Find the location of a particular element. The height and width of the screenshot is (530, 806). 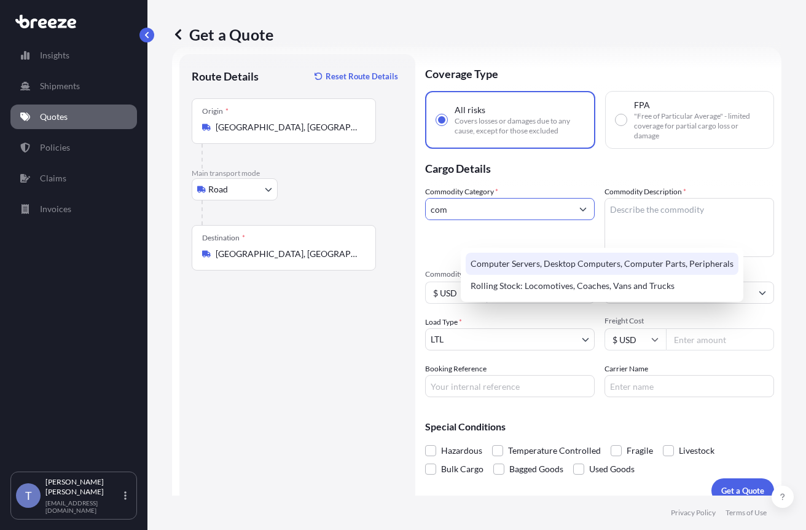

span: Covers losses or damages due to any cause, except for those excluded is located at coordinates (519, 126).